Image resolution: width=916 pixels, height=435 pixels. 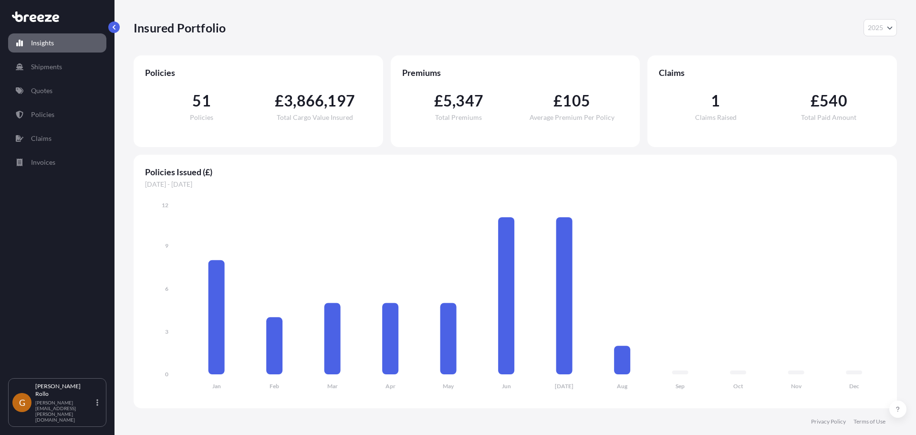 What do you see at coordinates (167, 288) in the screenshot?
I see `tspan: 6` at bounding box center [167, 288].